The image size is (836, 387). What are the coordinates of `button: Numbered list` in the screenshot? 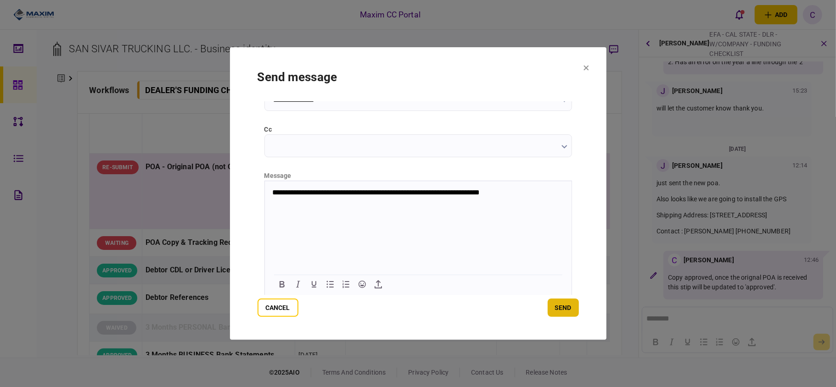 It's located at (346, 285).